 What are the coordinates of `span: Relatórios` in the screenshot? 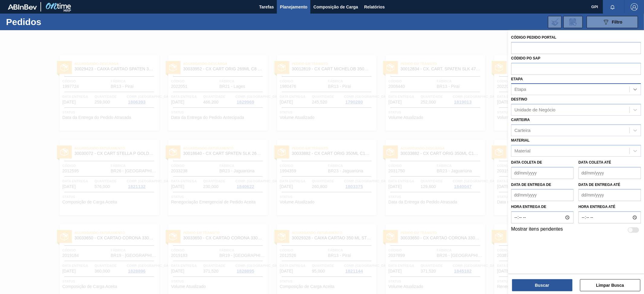 It's located at (375, 7).